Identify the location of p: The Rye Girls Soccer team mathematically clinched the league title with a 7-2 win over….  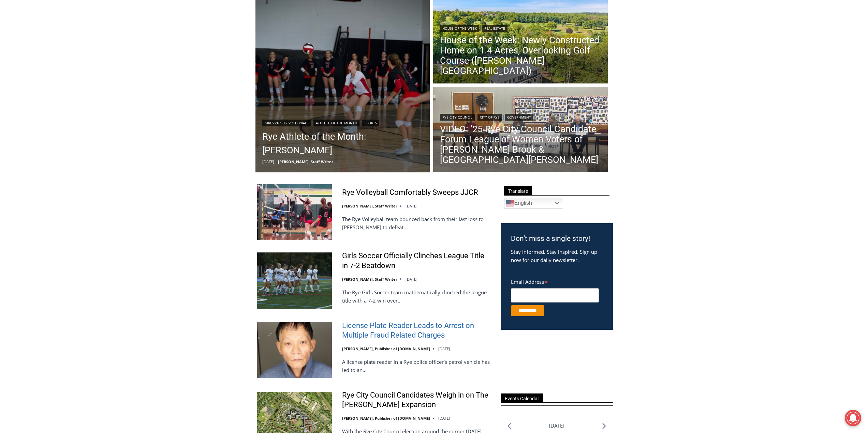
(417, 296).